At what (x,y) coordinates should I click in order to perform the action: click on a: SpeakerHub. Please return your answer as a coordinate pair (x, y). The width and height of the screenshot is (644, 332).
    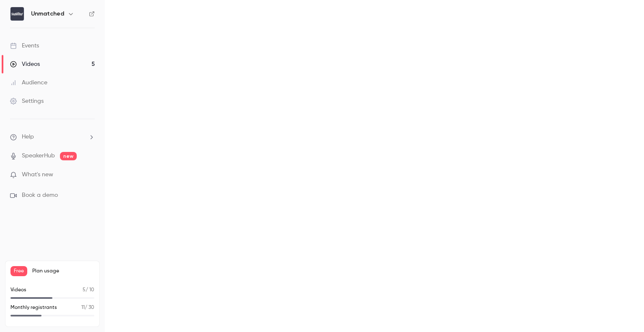
    Looking at the image, I should click on (39, 155).